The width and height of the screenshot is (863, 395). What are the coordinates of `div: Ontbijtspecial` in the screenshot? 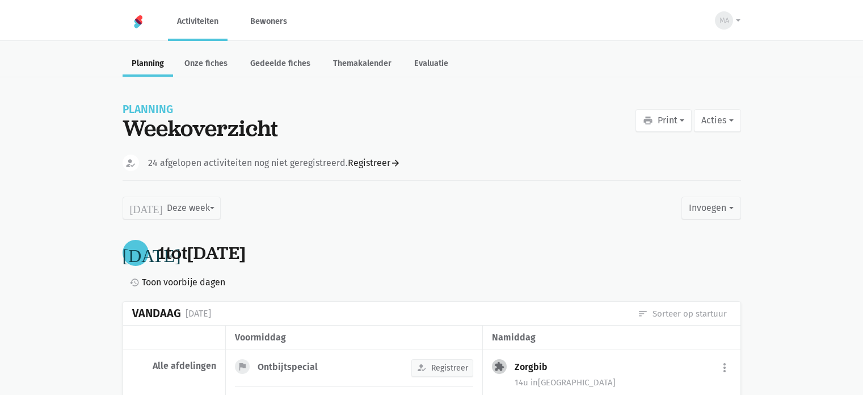 It's located at (292, 367).